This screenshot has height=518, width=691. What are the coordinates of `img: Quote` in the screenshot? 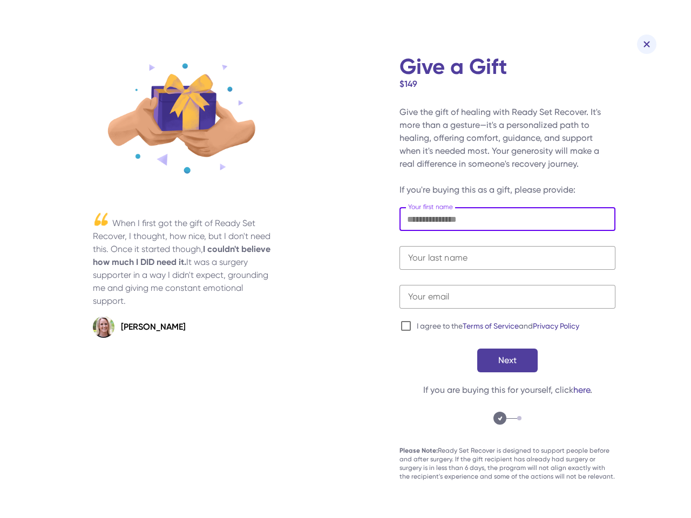 It's located at (100, 219).